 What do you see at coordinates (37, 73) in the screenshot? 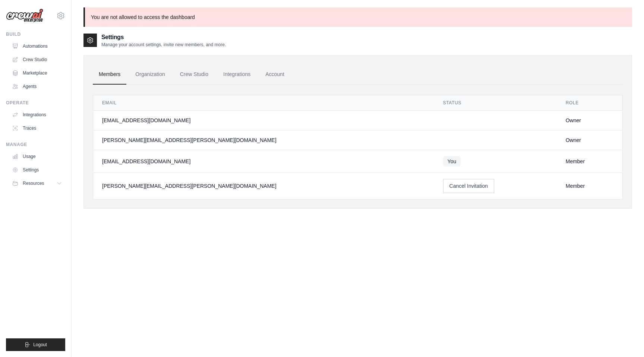
I see `a: Marketplace` at bounding box center [37, 73].